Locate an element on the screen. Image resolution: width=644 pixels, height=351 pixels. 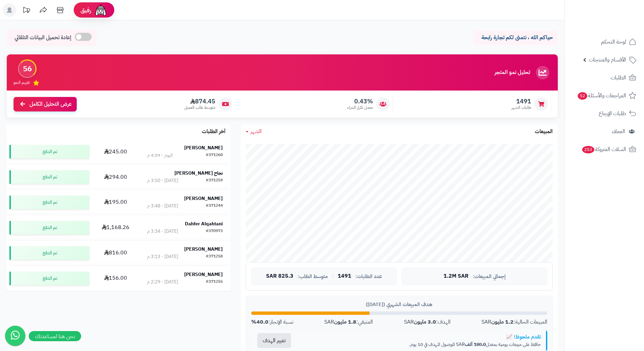
span: 253 is located at coordinates (588, 150).